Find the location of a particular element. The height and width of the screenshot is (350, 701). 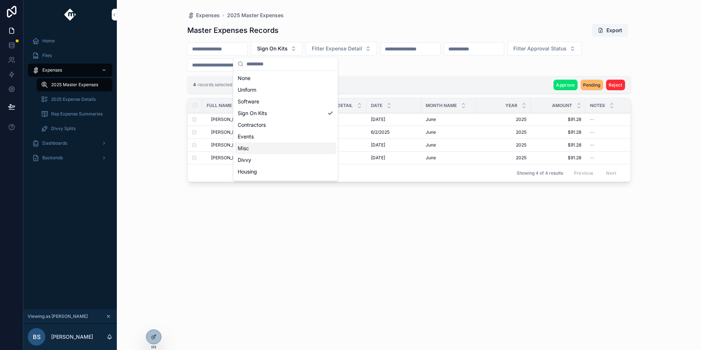

span: Year is located at coordinates (511, 105).